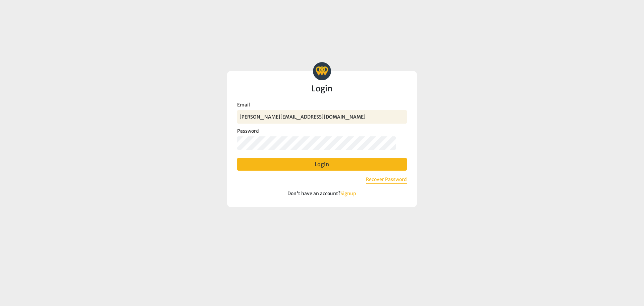 The height and width of the screenshot is (306, 644). I want to click on label: Email, so click(322, 105).